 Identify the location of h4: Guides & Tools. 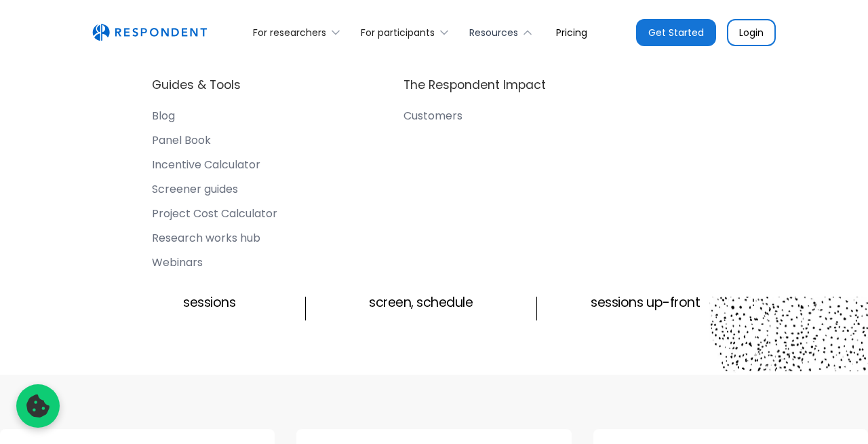
(196, 85).